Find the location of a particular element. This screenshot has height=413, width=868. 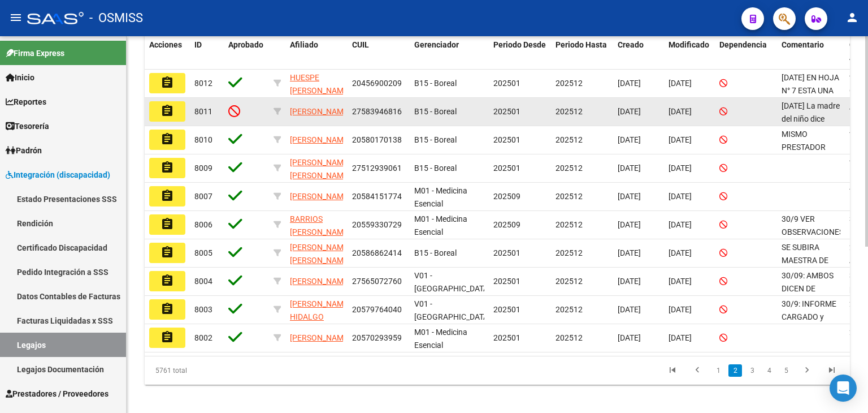

span: 20570293959 is located at coordinates (377, 337).